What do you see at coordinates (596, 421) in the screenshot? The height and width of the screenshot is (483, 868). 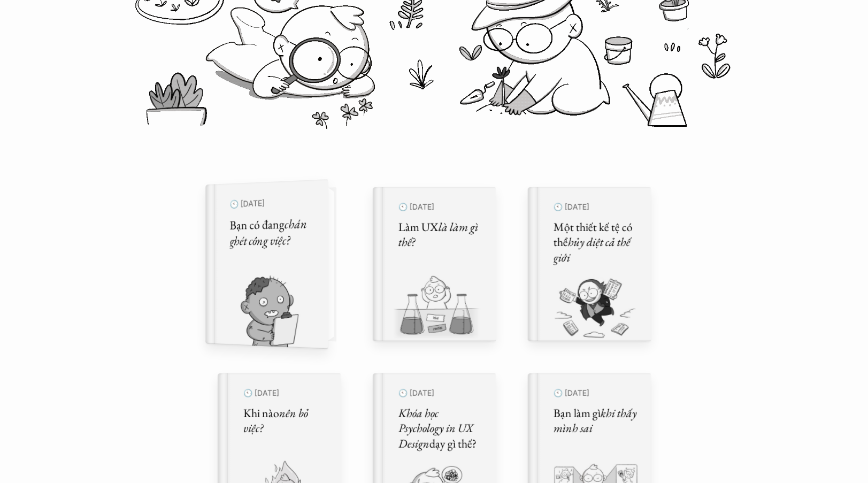 I see `em: khi thấy mình sai` at bounding box center [596, 421].